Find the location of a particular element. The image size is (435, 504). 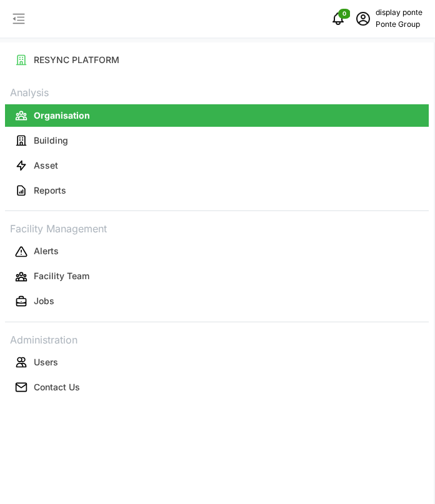

a: Alerts is located at coordinates (217, 252).